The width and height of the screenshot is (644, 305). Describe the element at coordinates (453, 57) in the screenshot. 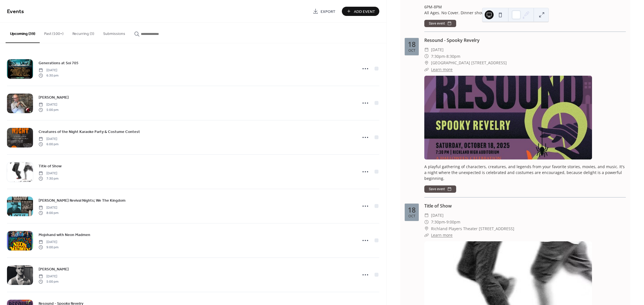

I see `span: 8:30pm` at that location.